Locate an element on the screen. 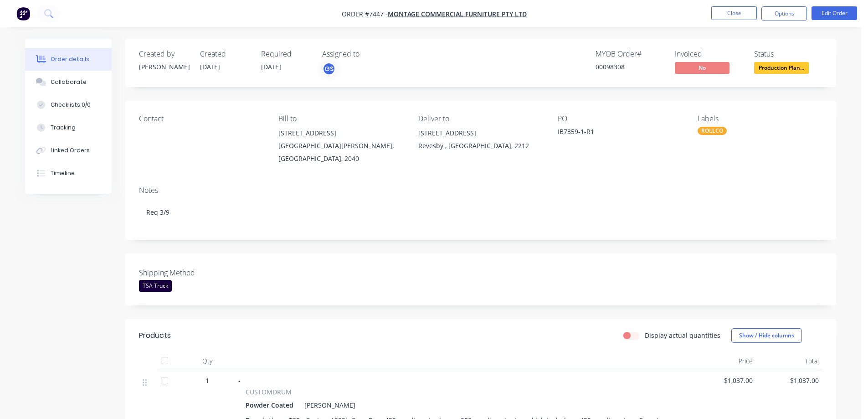 This screenshot has width=868, height=419. label: Shipping Method is located at coordinates (196, 272).